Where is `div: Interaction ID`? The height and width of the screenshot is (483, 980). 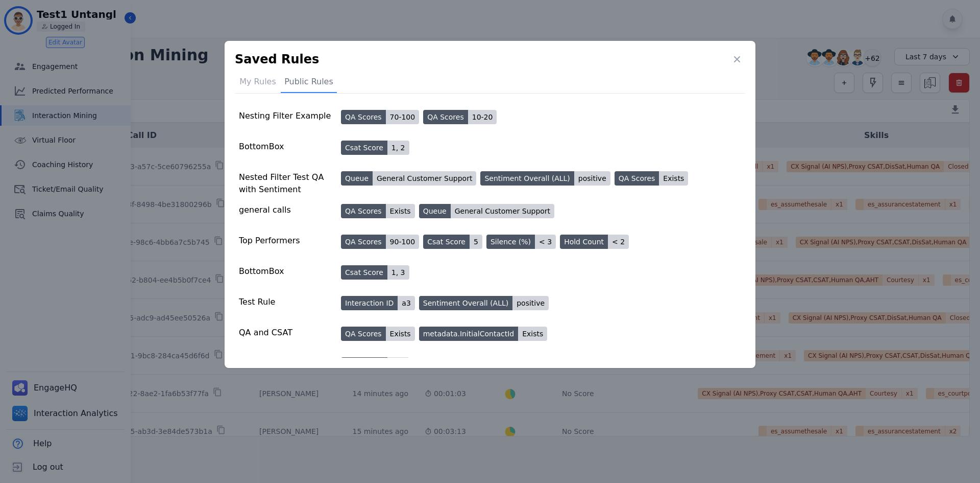 div: Interaction ID is located at coordinates (369, 303).